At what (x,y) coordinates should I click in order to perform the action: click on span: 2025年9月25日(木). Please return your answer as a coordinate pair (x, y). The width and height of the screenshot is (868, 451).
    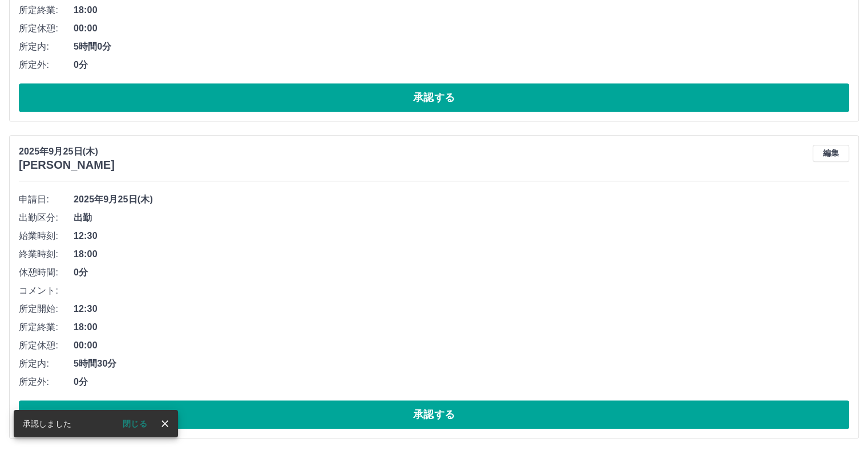
    Looking at the image, I should click on (461, 200).